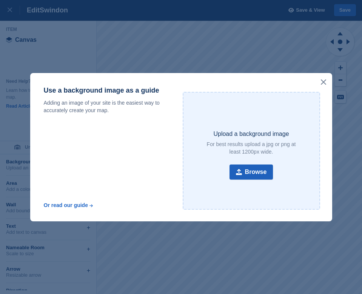 The width and height of the screenshot is (362, 294). Describe the element at coordinates (251, 172) in the screenshot. I see `button: Browse` at that location.